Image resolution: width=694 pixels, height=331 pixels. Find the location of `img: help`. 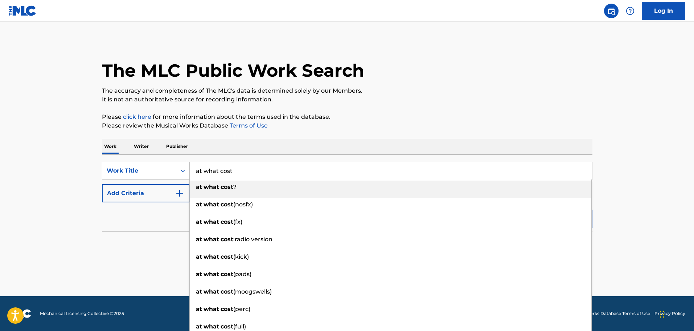

img: help is located at coordinates (630, 11).